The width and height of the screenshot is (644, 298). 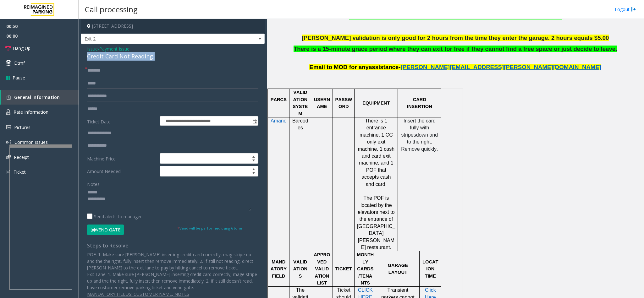 I want to click on span: Dtmf, so click(x=20, y=63).